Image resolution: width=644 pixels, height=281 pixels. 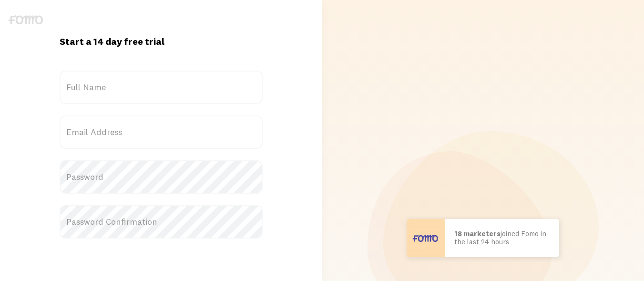 I want to click on img: fomo-logo-gray-b99e0e8ada9f9040e2984d0d95b3b12da0074ffd48d1e5cb62ac37fc77b0b268.svg, so click(x=26, y=20).